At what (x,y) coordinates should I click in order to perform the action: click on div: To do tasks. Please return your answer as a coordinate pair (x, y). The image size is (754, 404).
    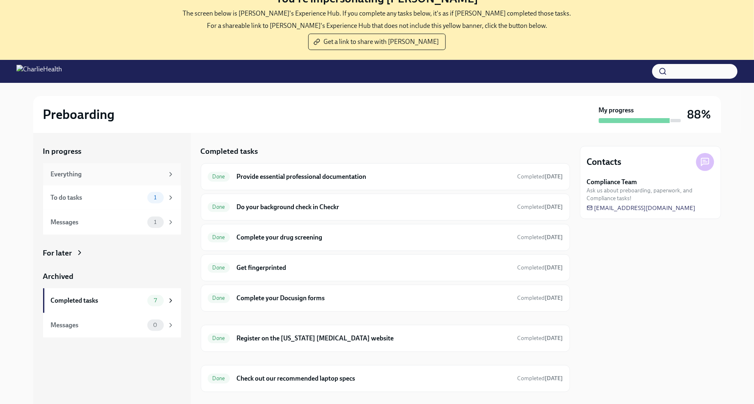
    Looking at the image, I should click on (97, 198).